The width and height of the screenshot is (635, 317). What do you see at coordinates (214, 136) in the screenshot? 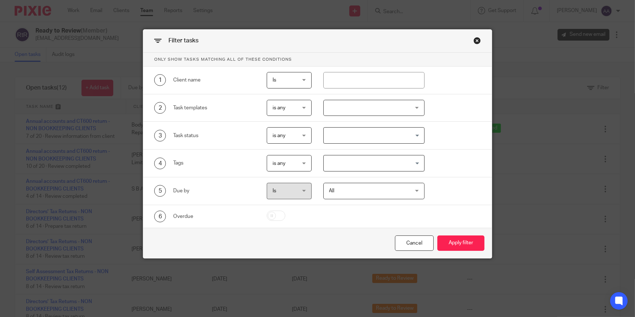
I see `div: Task status` at bounding box center [214, 136].